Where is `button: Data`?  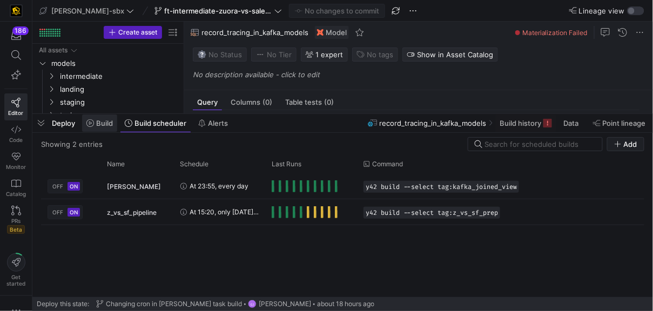
button: Data is located at coordinates (572, 123).